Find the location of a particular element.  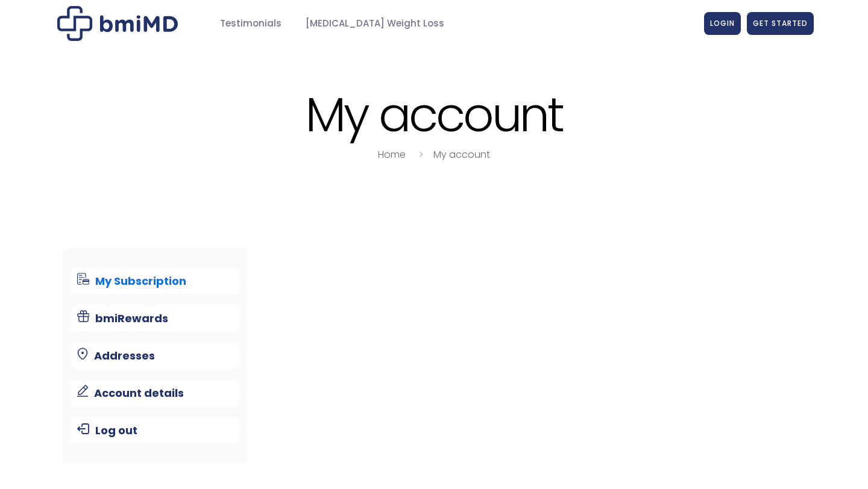

a: bmiRewards is located at coordinates (155, 319).